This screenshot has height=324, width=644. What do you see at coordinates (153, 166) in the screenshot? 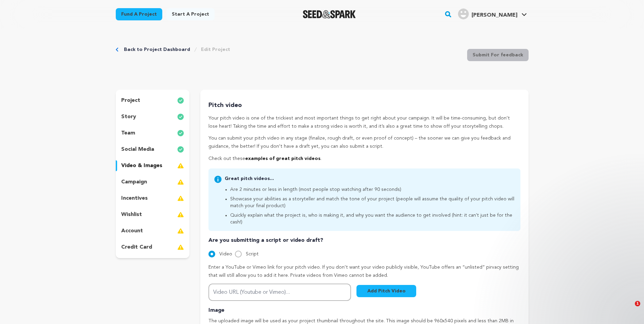
I see `button: video & images` at bounding box center [153, 166].